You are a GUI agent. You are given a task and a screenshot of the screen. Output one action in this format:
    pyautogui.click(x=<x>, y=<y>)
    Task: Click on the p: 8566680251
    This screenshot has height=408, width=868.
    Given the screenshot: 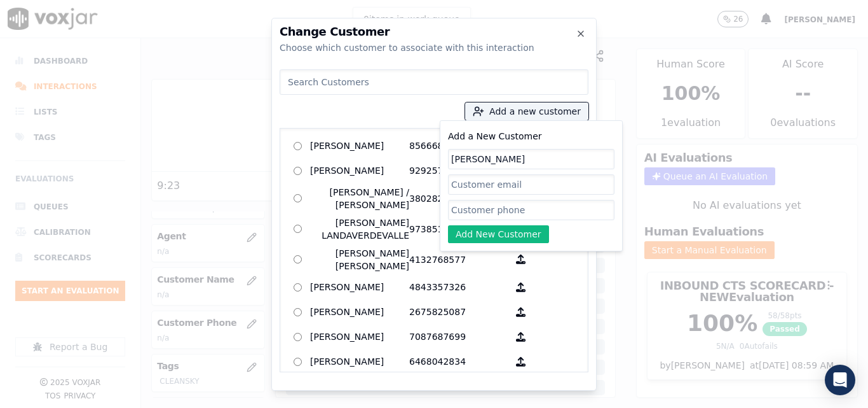 What is the action you would take?
    pyautogui.click(x=459, y=145)
    